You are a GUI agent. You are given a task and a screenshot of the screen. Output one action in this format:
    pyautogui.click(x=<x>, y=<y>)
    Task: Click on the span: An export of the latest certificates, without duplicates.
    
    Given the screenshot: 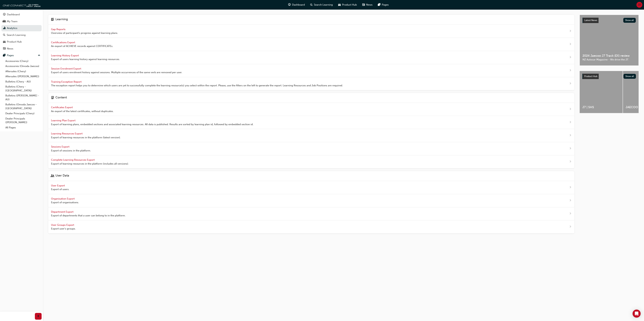 What is the action you would take?
    pyautogui.click(x=82, y=111)
    